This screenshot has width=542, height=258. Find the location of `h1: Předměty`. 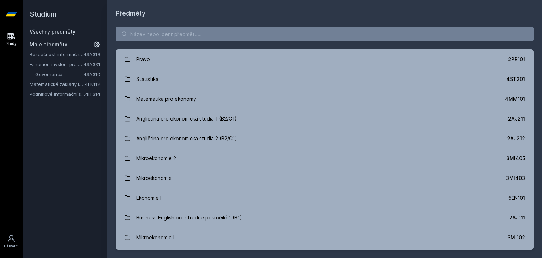

h1: Předměty is located at coordinates (325, 13).